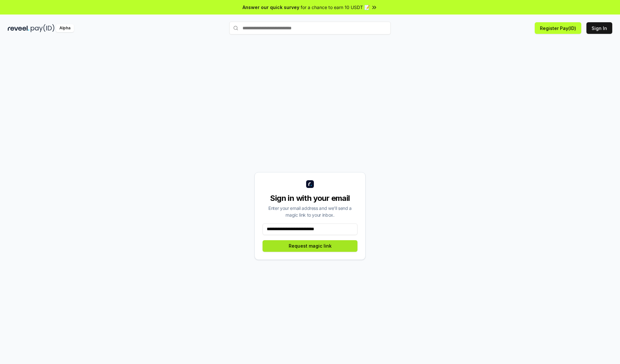  I want to click on img: pay_id, so click(43, 28).